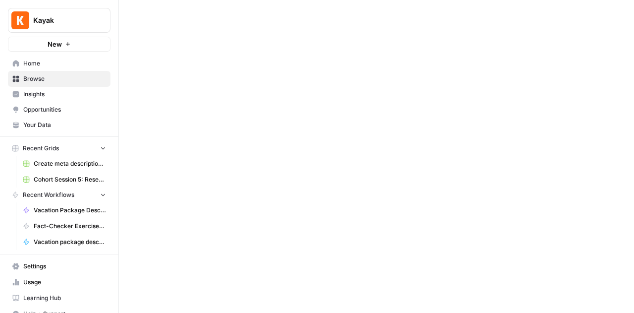 This screenshot has height=313, width=634. I want to click on a: Your Data, so click(59, 125).